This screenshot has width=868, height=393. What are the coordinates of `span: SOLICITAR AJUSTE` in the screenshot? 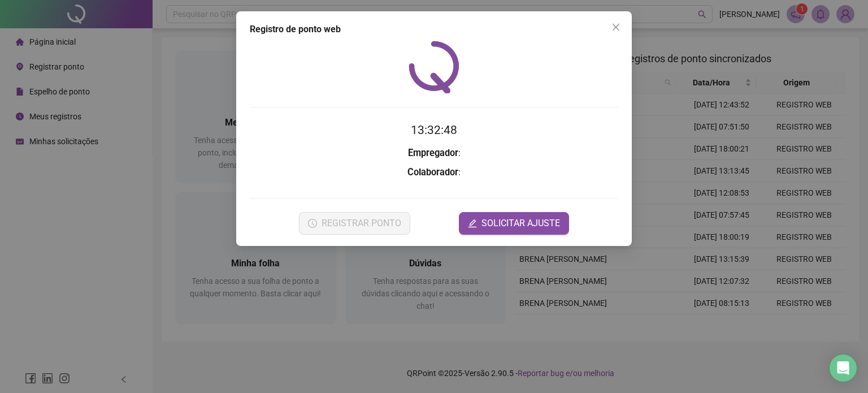 It's located at (521, 223).